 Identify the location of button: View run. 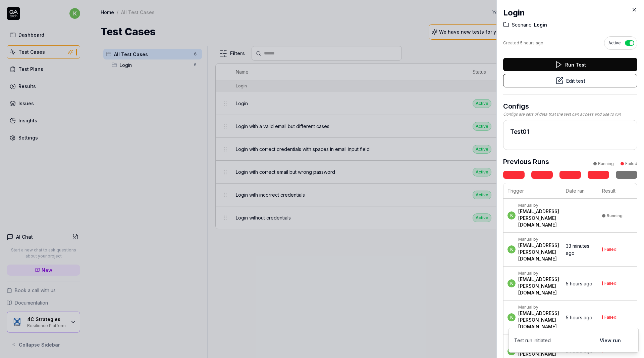
(611, 340).